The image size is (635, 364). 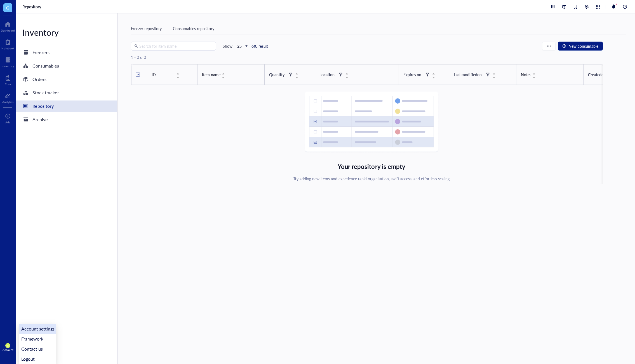 What do you see at coordinates (8, 98) in the screenshot?
I see `a: Analytics` at bounding box center [8, 98].